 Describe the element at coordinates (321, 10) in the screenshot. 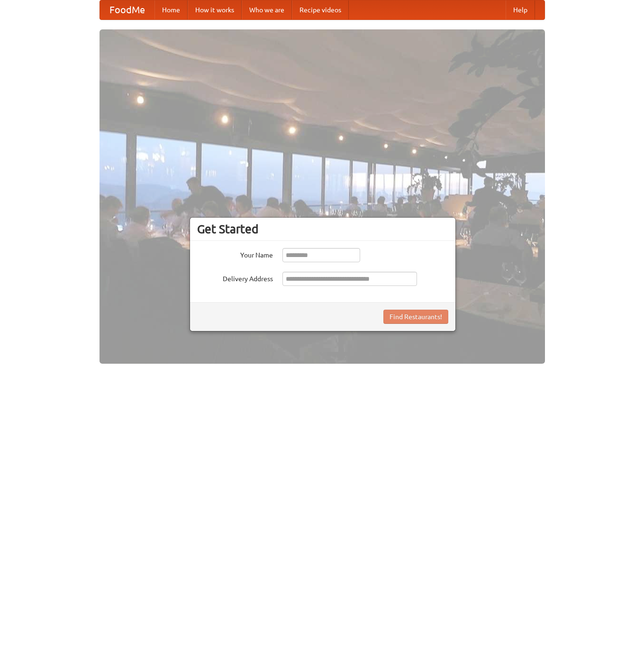

I see `a: Recipe videos` at that location.